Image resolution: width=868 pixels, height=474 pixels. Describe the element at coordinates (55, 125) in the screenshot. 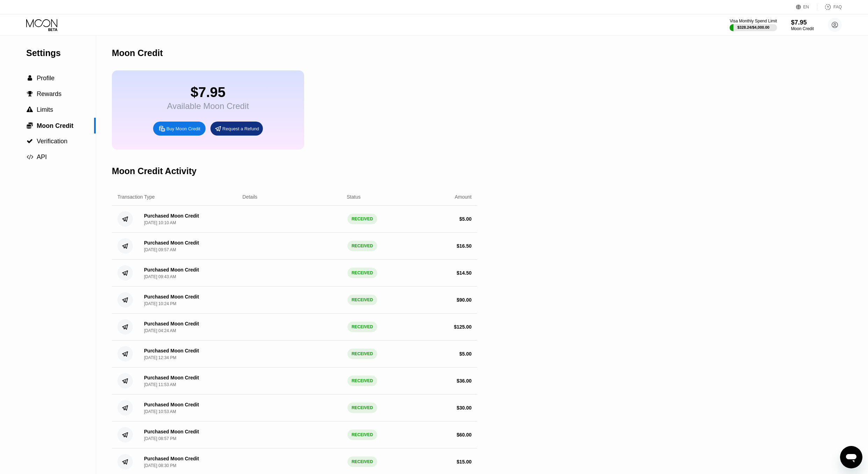

I see `span: Moon Credit` at that location.